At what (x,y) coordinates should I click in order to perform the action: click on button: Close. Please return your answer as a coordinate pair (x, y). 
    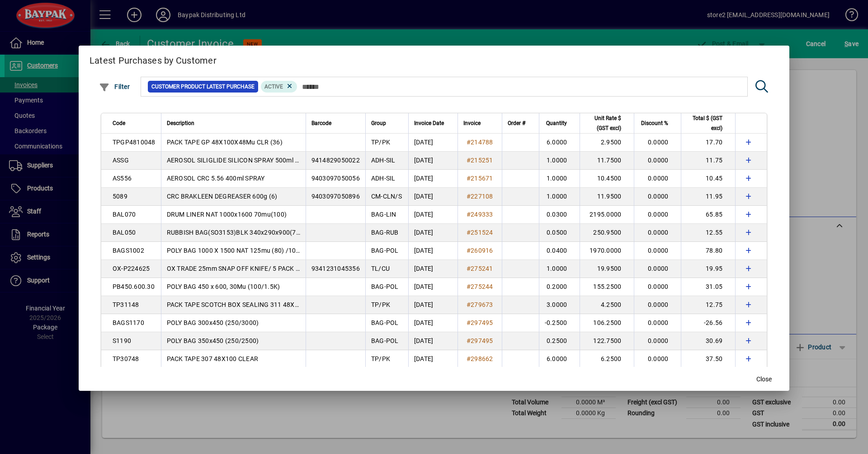
    Looking at the image, I should click on (764, 379).